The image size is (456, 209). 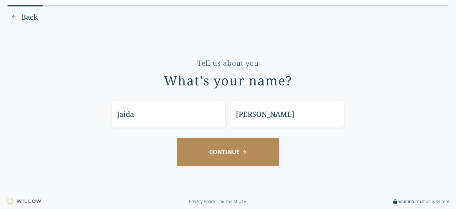 I want to click on input: Last, so click(x=288, y=114).